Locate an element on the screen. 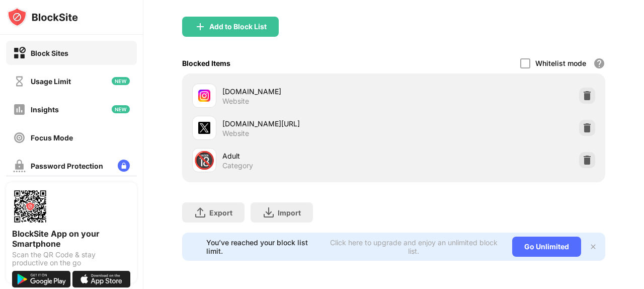 The image size is (644, 289). img: insights-off.svg is located at coordinates (19, 109).